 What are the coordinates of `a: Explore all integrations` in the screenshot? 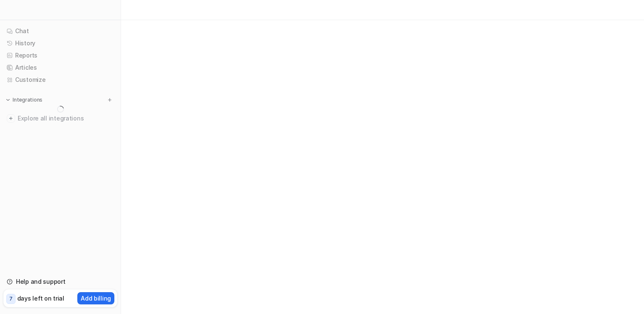 It's located at (60, 119).